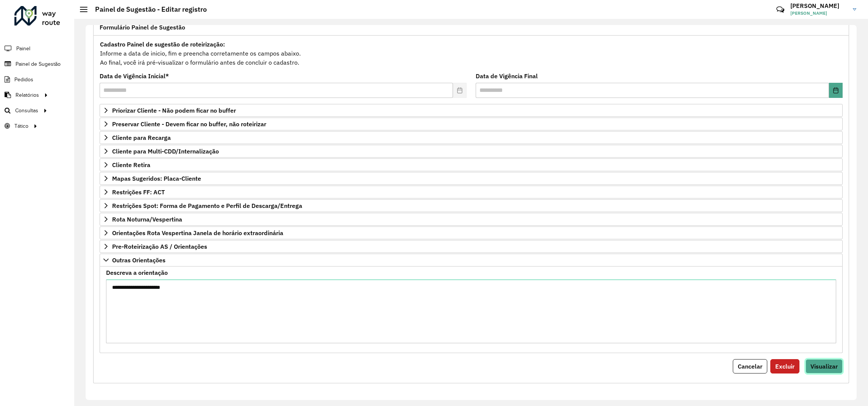 The height and width of the screenshot is (406, 868). I want to click on button: Cancelar, so click(749, 366).